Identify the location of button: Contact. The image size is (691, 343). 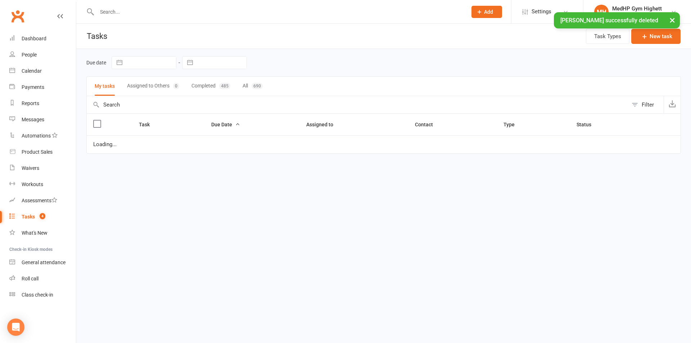
(428, 124).